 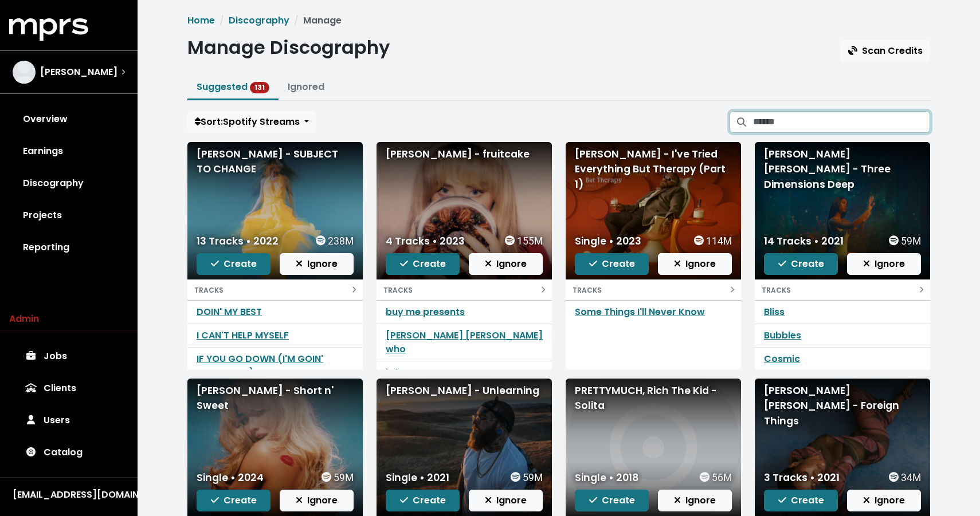 I want to click on a: IF YOU GO DOWN (I'M GOIN' DOWN TOO), so click(x=259, y=366).